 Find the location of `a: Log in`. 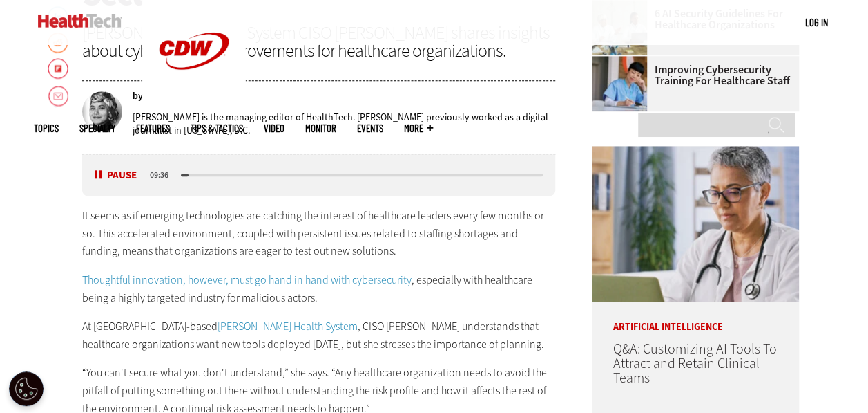

a: Log in is located at coordinates (816, 22).